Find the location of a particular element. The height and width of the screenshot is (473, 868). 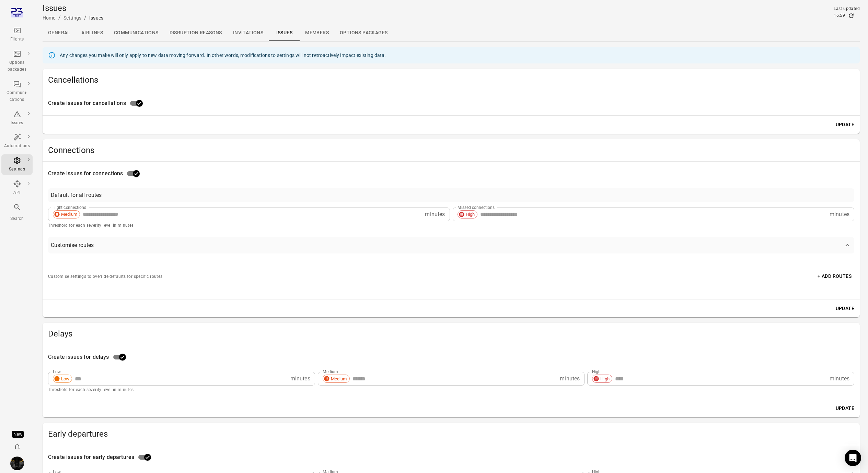

div: Local navigation is located at coordinates (451, 33).